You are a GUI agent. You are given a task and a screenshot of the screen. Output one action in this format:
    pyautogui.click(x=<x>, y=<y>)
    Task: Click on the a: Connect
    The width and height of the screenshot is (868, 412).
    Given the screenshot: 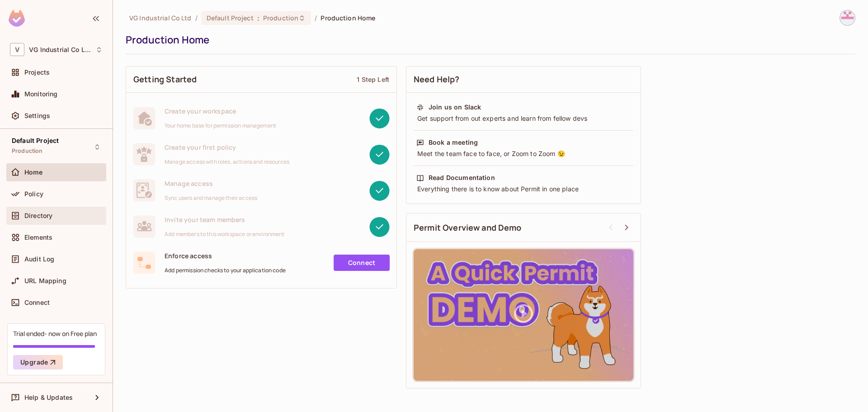 What is the action you would take?
    pyautogui.click(x=361, y=263)
    